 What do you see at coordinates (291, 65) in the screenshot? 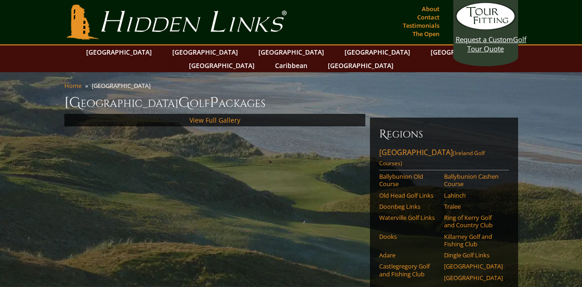
I see `a: Caribbean` at bounding box center [291, 65].